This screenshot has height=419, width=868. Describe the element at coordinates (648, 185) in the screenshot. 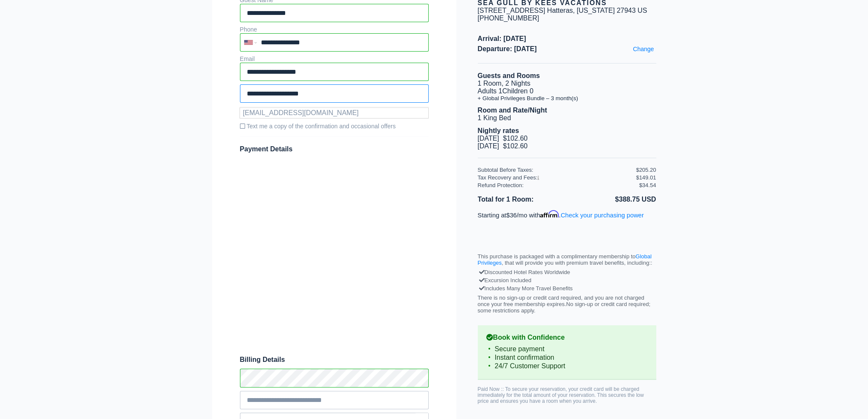

I see `div: $34.54` at that location.